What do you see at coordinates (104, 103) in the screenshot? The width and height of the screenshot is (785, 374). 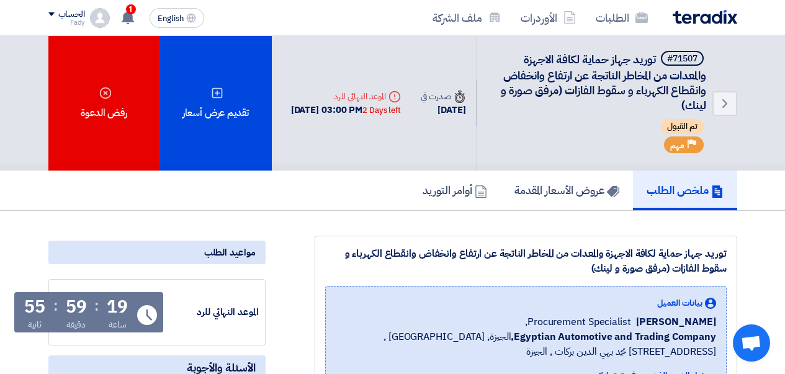 I see `div: رفض الدعوة` at bounding box center [104, 103].